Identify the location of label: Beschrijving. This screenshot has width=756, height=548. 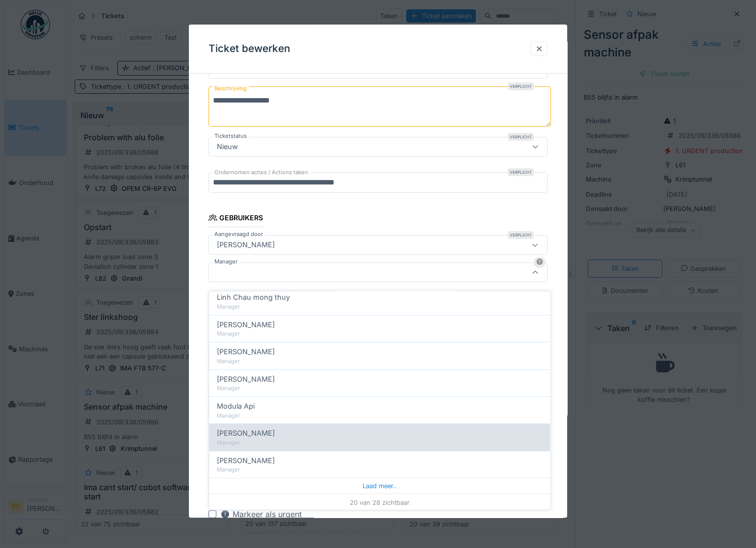
(231, 89).